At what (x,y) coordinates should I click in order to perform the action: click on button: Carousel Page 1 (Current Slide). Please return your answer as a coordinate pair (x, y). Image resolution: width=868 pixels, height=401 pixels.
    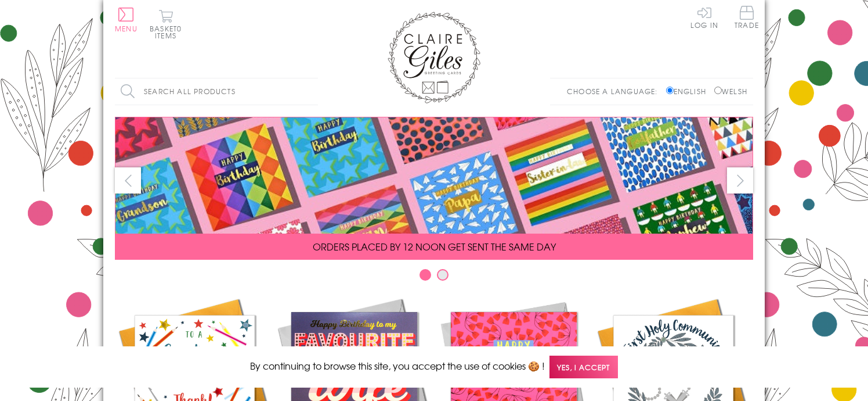
    Looking at the image, I should click on (426, 275).